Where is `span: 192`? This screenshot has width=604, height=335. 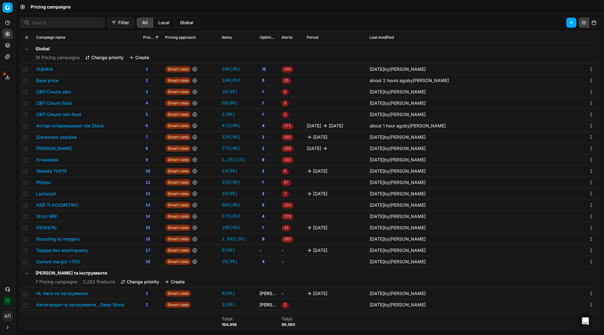 span: 192 is located at coordinates (288, 160).